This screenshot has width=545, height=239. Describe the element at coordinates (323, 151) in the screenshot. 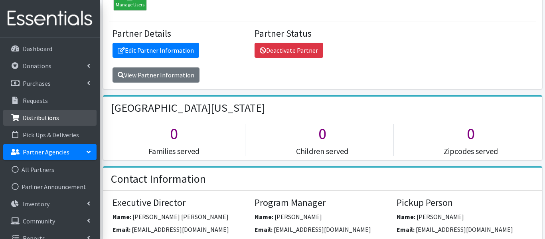

I see `h5: Children served` at that location.